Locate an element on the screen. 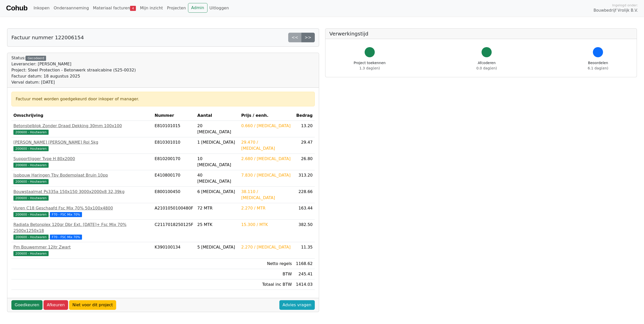 This screenshot has height=324, width=644. td: Totaal inc BTW is located at coordinates (267, 285).